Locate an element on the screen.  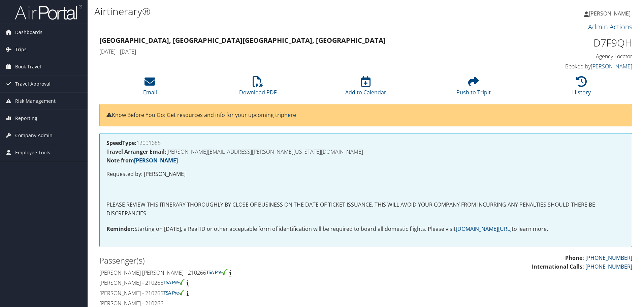
a: Email is located at coordinates (150, 88).